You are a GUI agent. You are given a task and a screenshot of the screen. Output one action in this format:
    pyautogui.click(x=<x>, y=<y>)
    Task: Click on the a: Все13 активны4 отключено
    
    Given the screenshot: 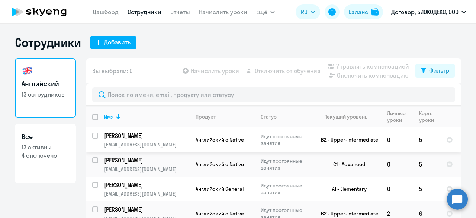 What is the action you would take?
    pyautogui.click(x=45, y=153)
    